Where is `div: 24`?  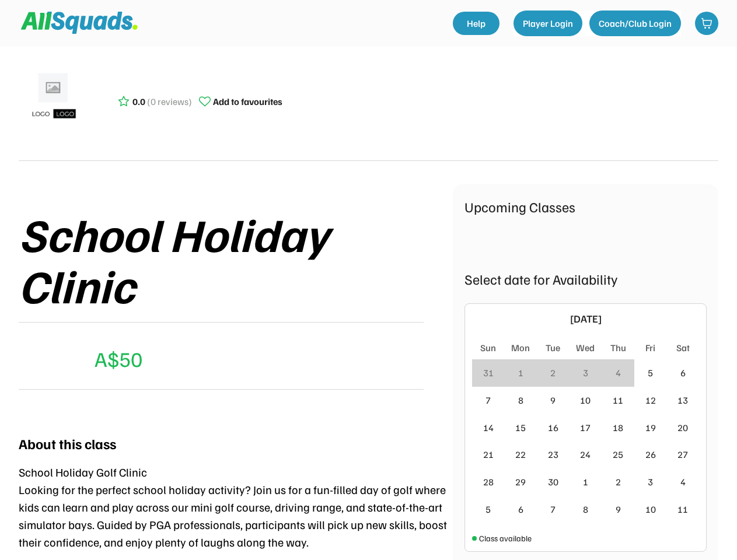
div: 24 is located at coordinates (586, 454).